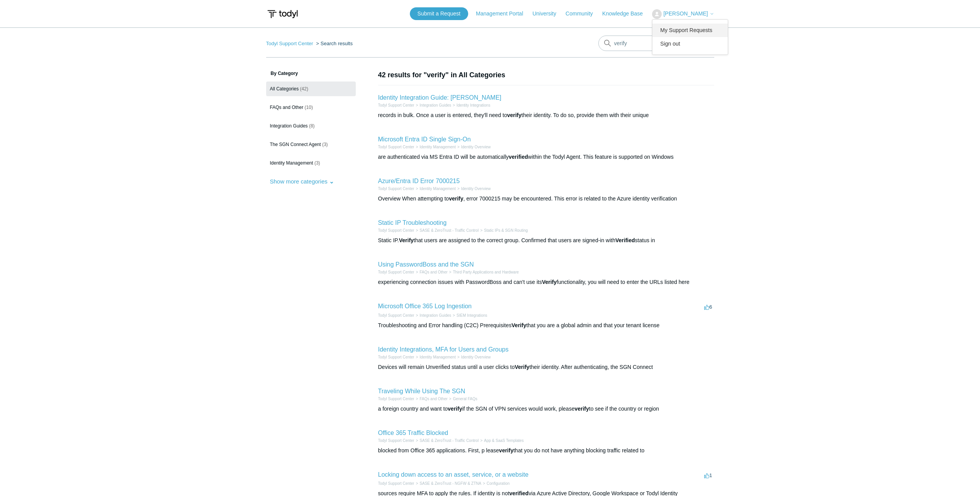 The height and width of the screenshot is (496, 980). What do you see at coordinates (625, 241) in the screenshot?
I see `em: Verified` at bounding box center [625, 241].